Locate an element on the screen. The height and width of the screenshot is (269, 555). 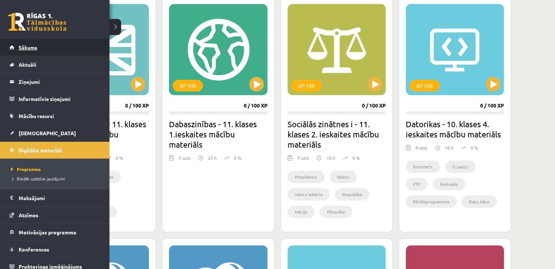
a: Mācību resursi is located at coordinates (55, 116).